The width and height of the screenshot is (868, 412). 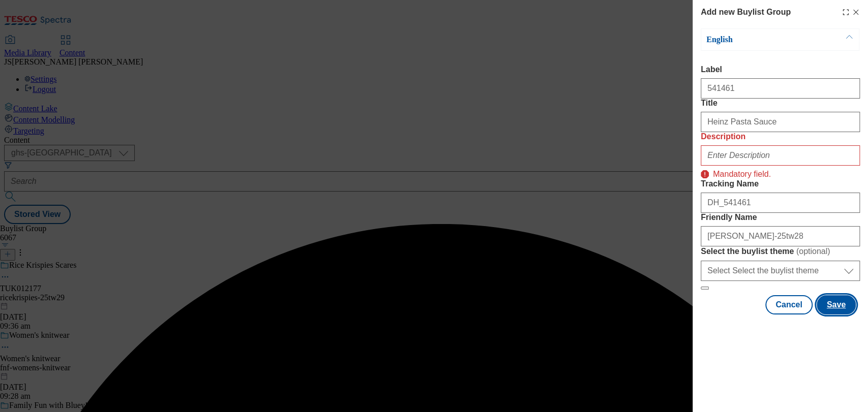 What do you see at coordinates (780, 122) in the screenshot?
I see `input: Enter Title` at bounding box center [780, 122].